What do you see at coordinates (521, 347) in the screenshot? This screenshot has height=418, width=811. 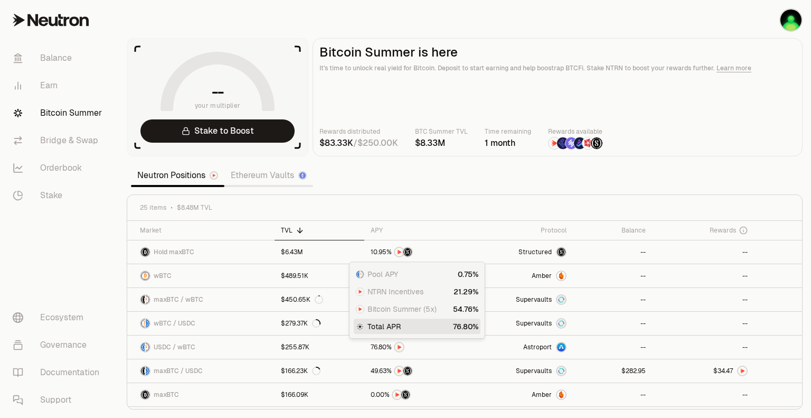 I see `a: Astroport` at bounding box center [521, 347].